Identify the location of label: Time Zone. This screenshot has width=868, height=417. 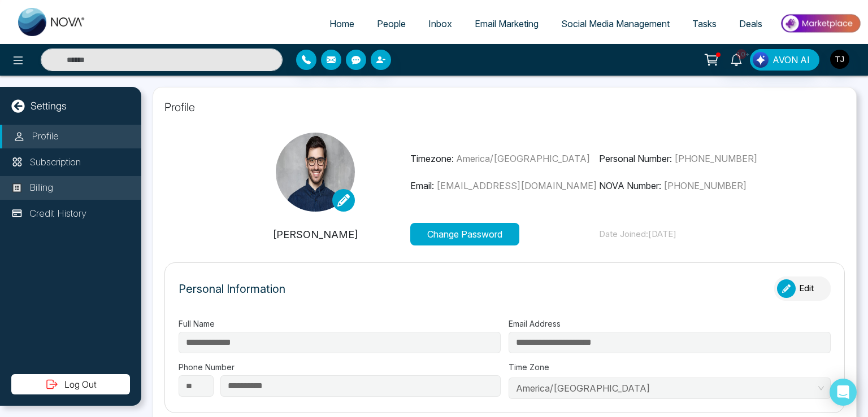
(669, 367).